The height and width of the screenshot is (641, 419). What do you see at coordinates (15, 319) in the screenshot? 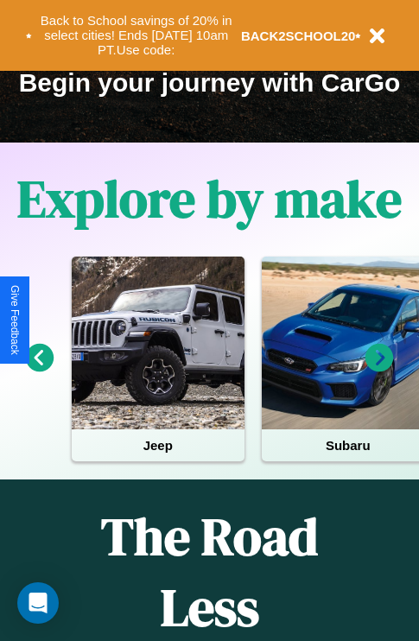
I see `div: Give Feedback` at bounding box center [15, 319].